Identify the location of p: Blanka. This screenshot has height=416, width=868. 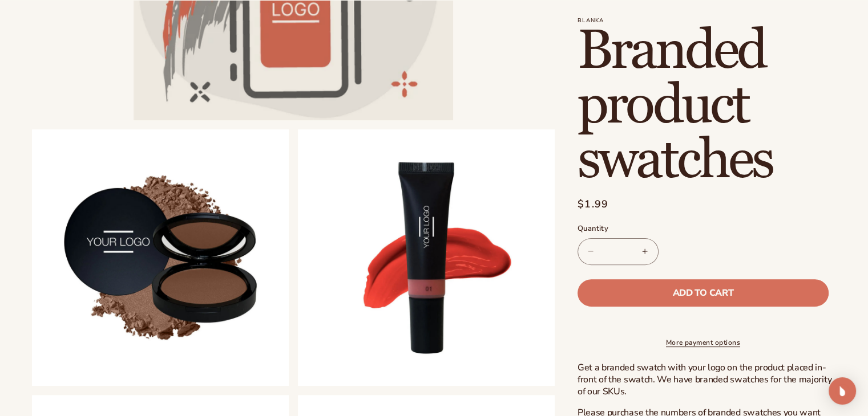
(706, 20).